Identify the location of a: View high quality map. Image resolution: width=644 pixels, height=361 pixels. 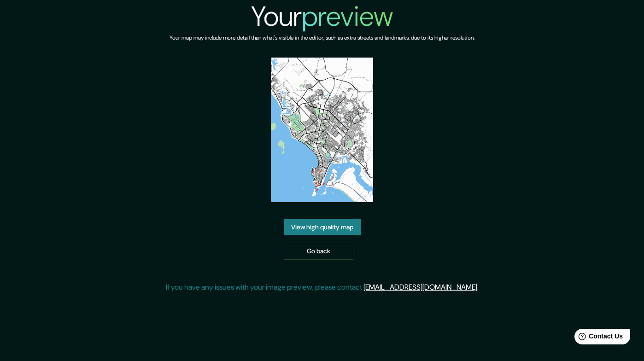
(322, 227).